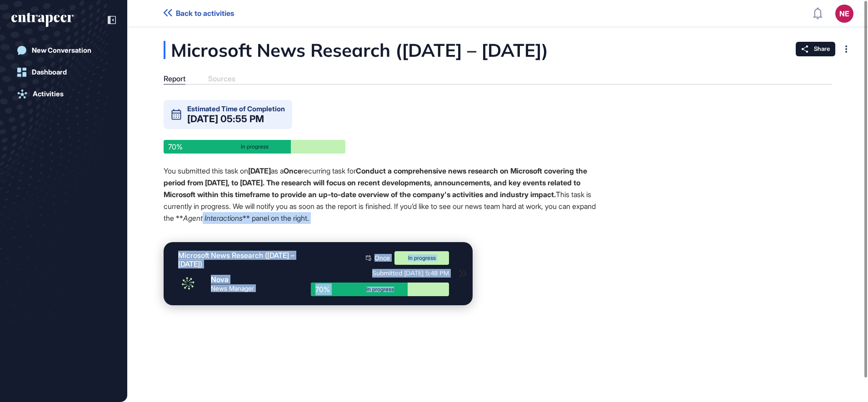  What do you see at coordinates (384, 194) in the screenshot?
I see `p: You submitted this task on as a recurring task for This task is currently in progress. We will no...` at bounding box center [384, 194].